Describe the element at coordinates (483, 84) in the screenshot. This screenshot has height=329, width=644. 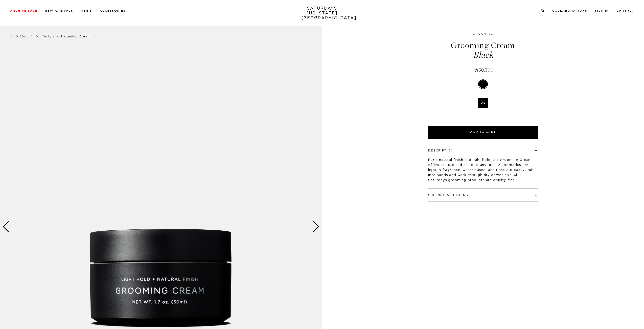
I see `label: Black` at that location.